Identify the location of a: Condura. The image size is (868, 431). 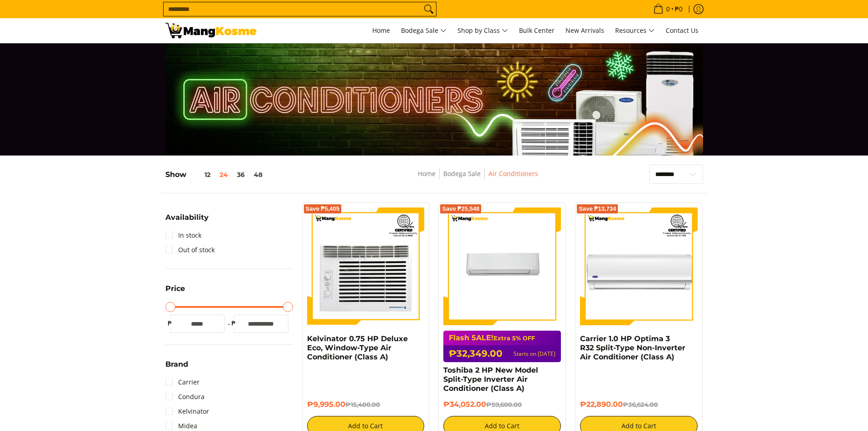
(185, 396).